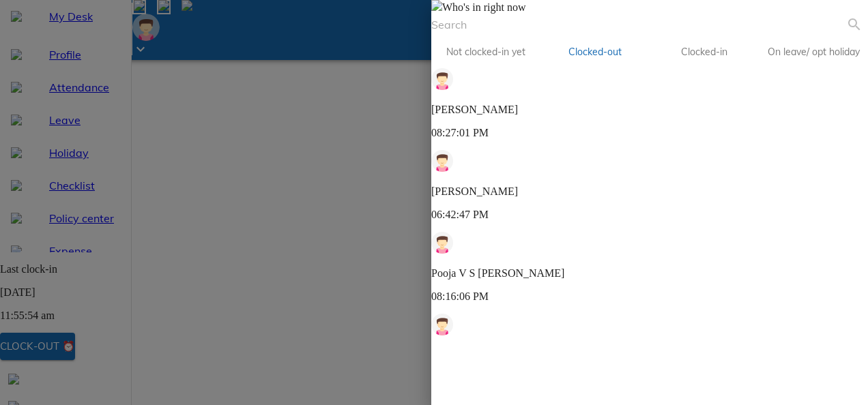 The image size is (868, 405). I want to click on input: Search, so click(639, 24).